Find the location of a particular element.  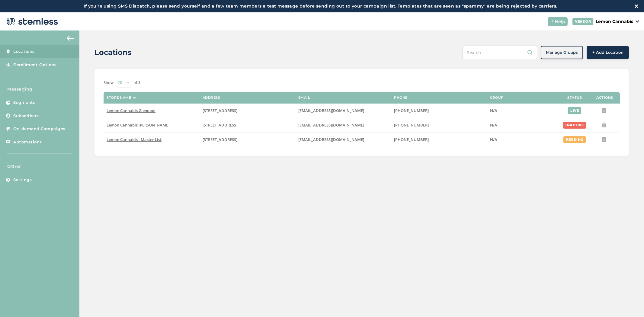

span: Enrollment Options is located at coordinates (35, 65).